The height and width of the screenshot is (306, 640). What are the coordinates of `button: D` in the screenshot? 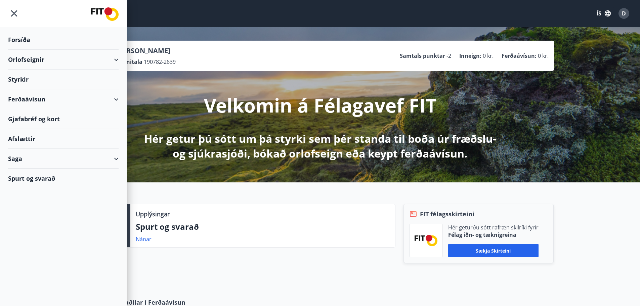 It's located at (624, 13).